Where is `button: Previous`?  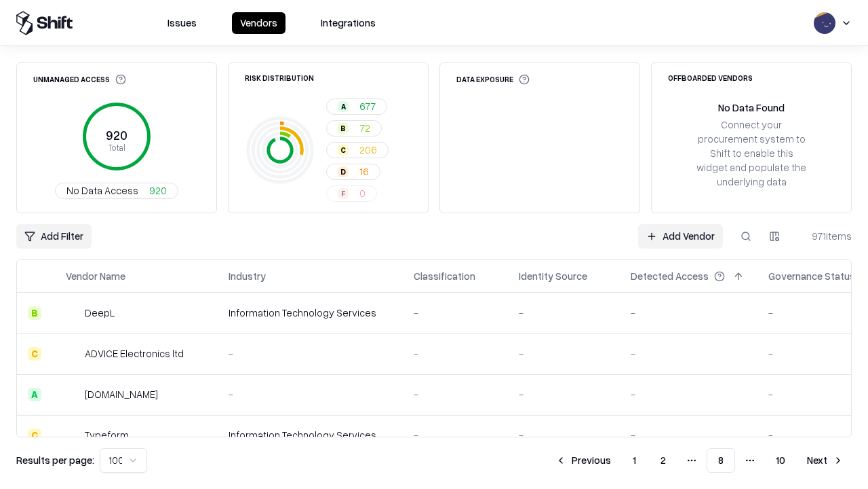 button: Previous is located at coordinates (583, 460).